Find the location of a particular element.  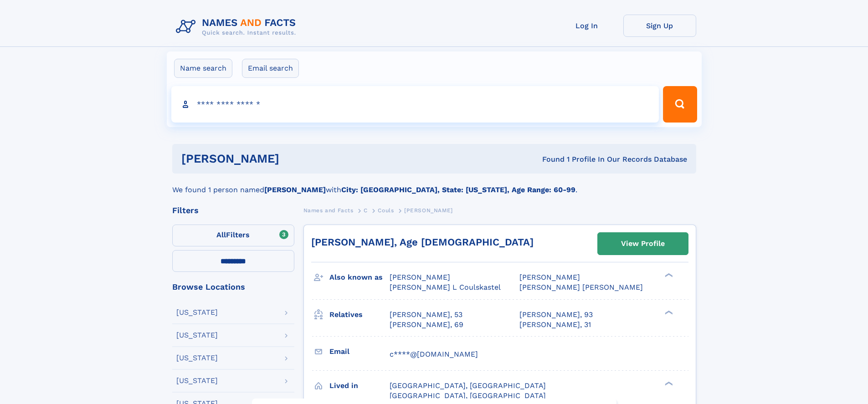

div: Filters is located at coordinates (234, 210).